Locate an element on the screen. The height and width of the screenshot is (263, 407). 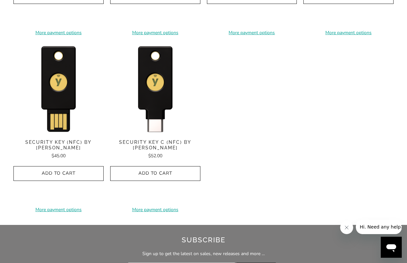
span: $45.00 is located at coordinates (58, 155).